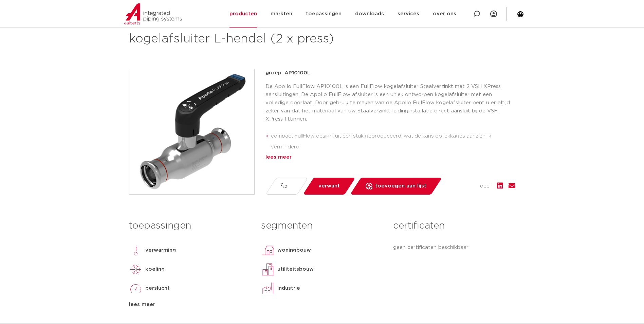  Describe the element at coordinates (268, 269) in the screenshot. I see `img: utiliteitsbouw` at that location.